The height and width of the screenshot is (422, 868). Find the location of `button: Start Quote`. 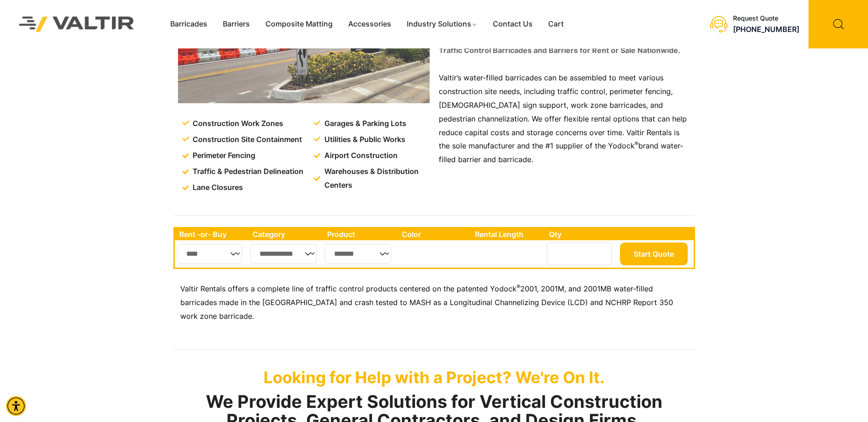

button: Start Quote is located at coordinates (653, 254).